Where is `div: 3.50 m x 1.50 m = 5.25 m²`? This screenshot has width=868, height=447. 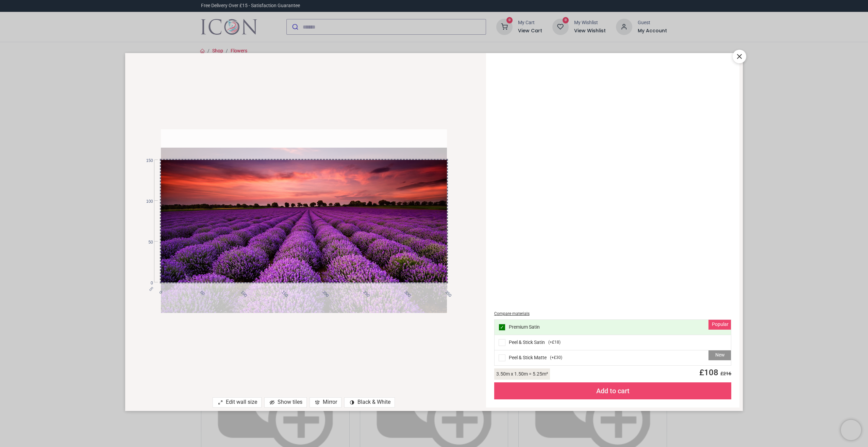
div: 3.50 m x 1.50 m = 5.25 m² is located at coordinates (522, 374).